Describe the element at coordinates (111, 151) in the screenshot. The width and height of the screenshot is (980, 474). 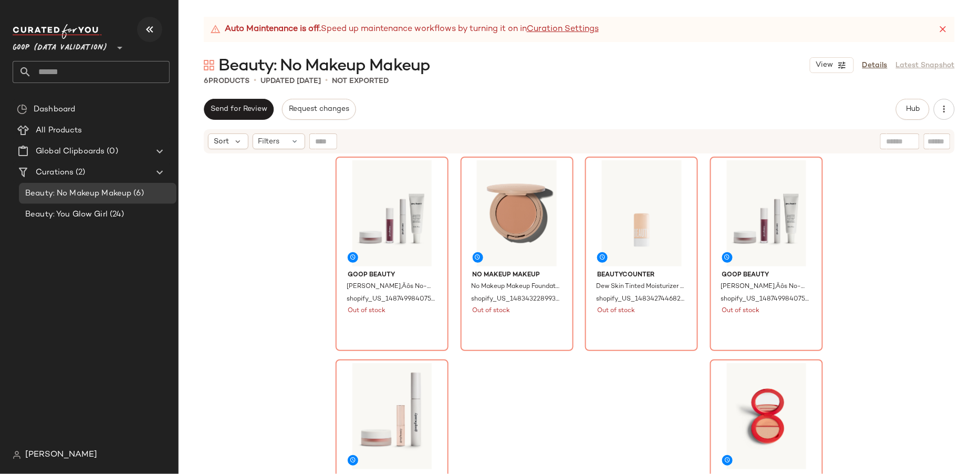
I see `span: (0)` at that location.